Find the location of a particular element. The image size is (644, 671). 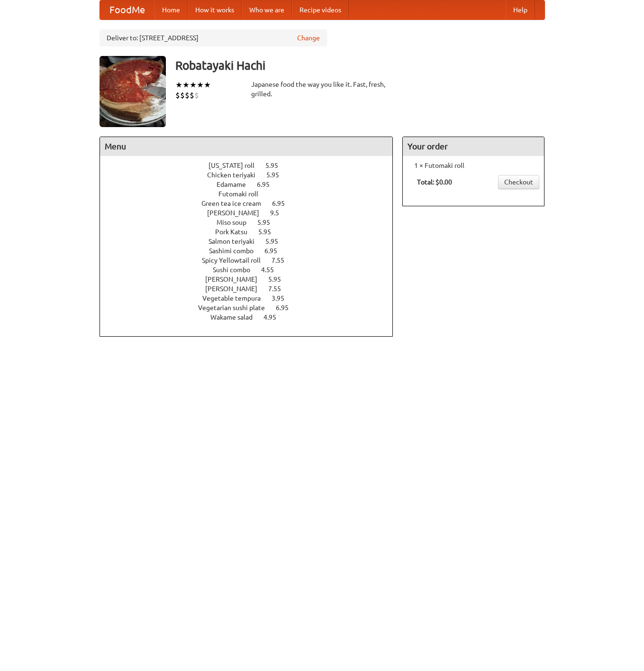

a: Miso soup 5.95 is located at coordinates (252, 222).